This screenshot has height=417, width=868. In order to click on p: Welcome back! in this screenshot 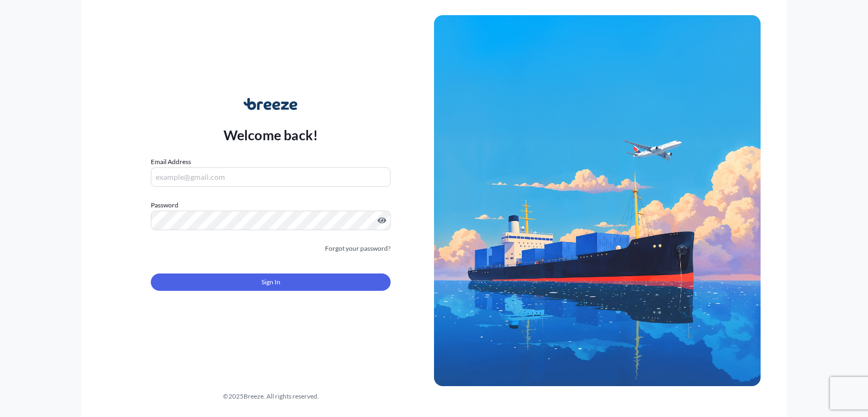, I will do `click(271, 135)`.